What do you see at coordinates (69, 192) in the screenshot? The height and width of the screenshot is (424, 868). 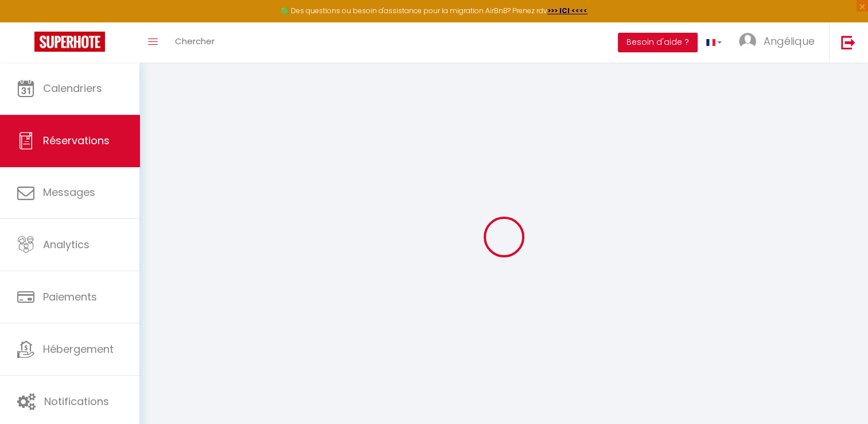 I see `span: Messages` at bounding box center [69, 192].